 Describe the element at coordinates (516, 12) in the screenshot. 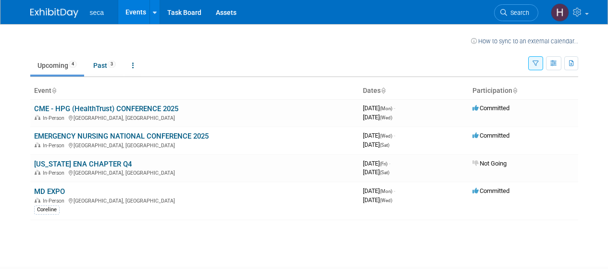

I see `a: Search` at that location.